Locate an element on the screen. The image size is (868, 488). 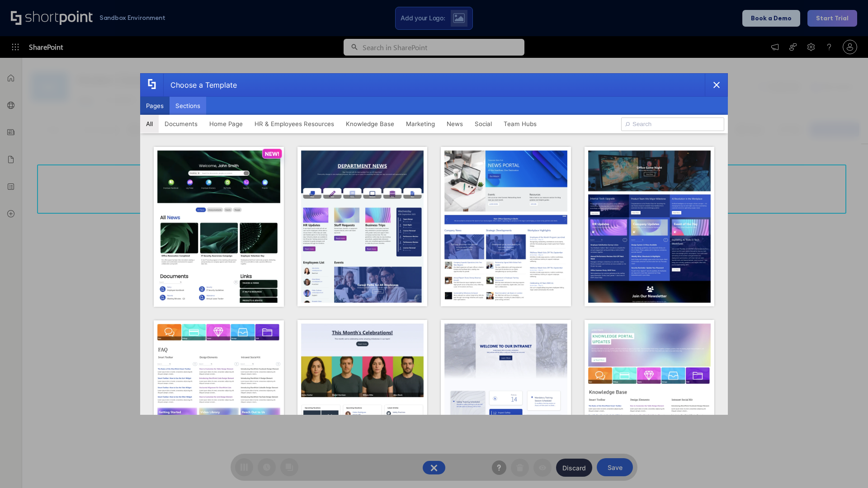
div: template selector is located at coordinates (434, 244).